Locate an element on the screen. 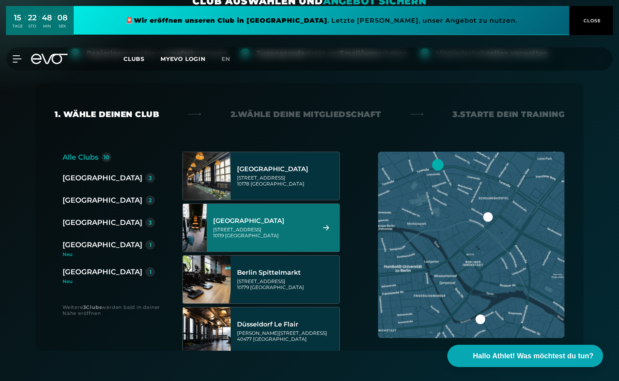 This screenshot has width=619, height=381. div: STD is located at coordinates (32, 26).